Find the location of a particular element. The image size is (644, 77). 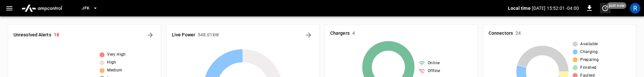

span: Very High is located at coordinates (117, 55).